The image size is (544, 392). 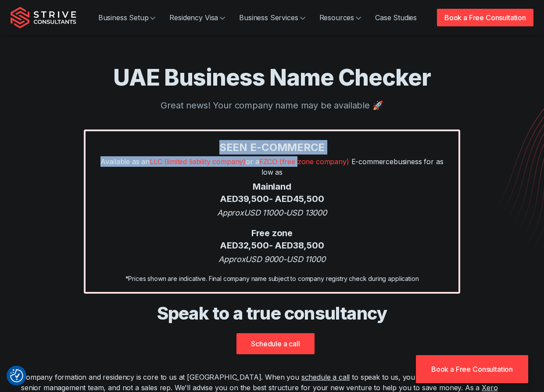 I want to click on p: Available as an or a E-commerce business for as low as, so click(x=272, y=167).